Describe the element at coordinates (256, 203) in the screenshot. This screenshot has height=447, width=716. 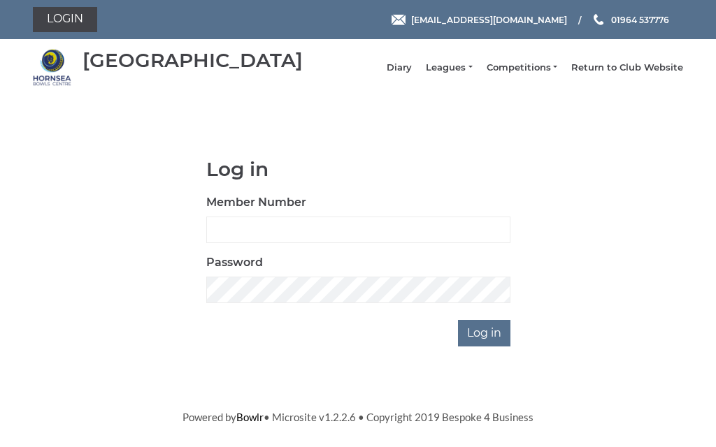
I see `label: Member Number` at that location.